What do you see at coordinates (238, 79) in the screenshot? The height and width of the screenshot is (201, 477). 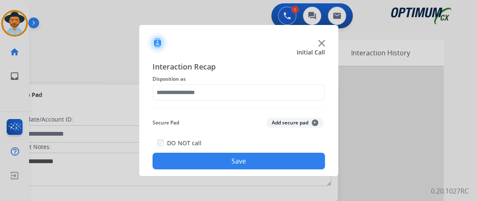 I see `span: Disposition as` at bounding box center [238, 79].